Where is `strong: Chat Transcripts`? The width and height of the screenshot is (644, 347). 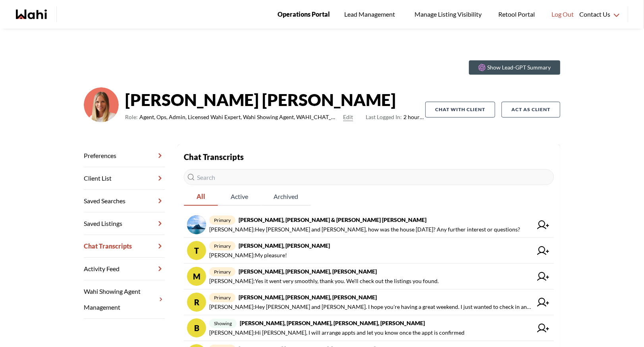 strong: Chat Transcripts is located at coordinates (214, 157).